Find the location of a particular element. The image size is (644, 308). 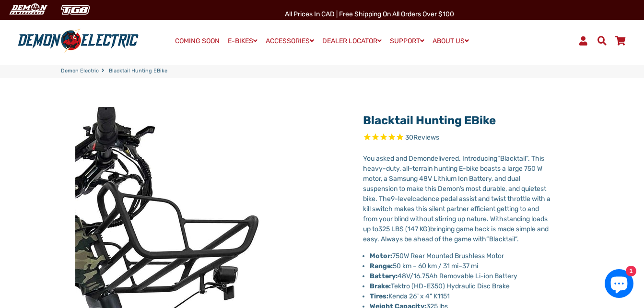

span: Rated 4.7 out of 5 stars 30 reviews is located at coordinates (459, 137).